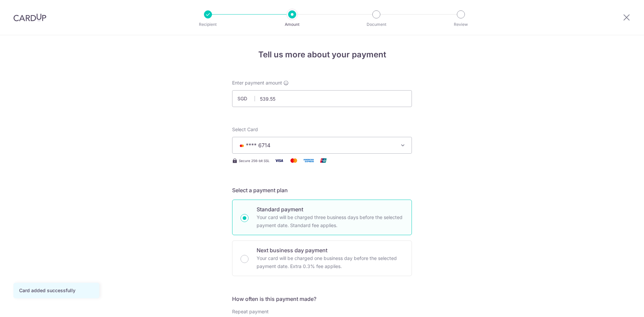  I want to click on p: Standard payment, so click(330, 209).